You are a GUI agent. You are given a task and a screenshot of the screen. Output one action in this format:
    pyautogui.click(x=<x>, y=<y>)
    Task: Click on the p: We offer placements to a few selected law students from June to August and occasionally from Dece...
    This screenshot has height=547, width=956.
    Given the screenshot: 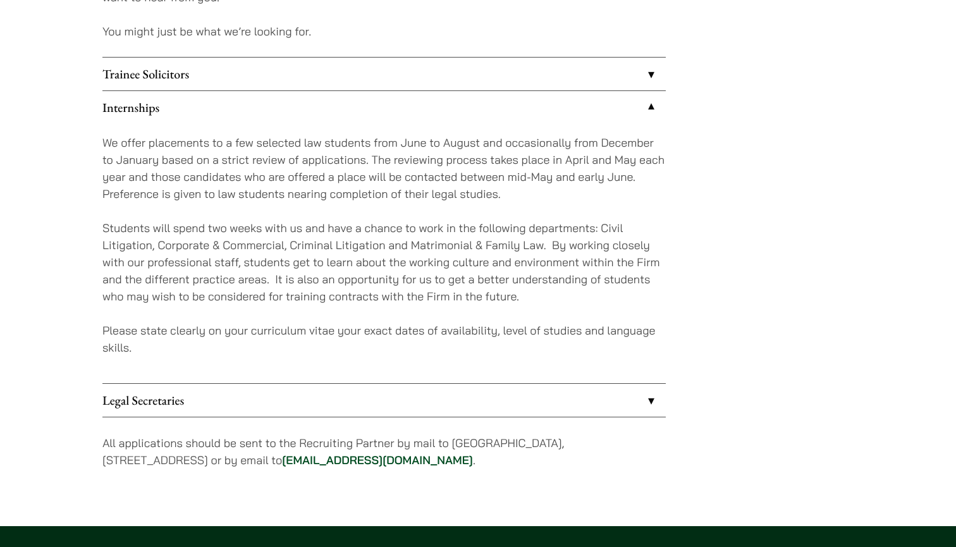 What is the action you would take?
    pyautogui.click(x=384, y=168)
    